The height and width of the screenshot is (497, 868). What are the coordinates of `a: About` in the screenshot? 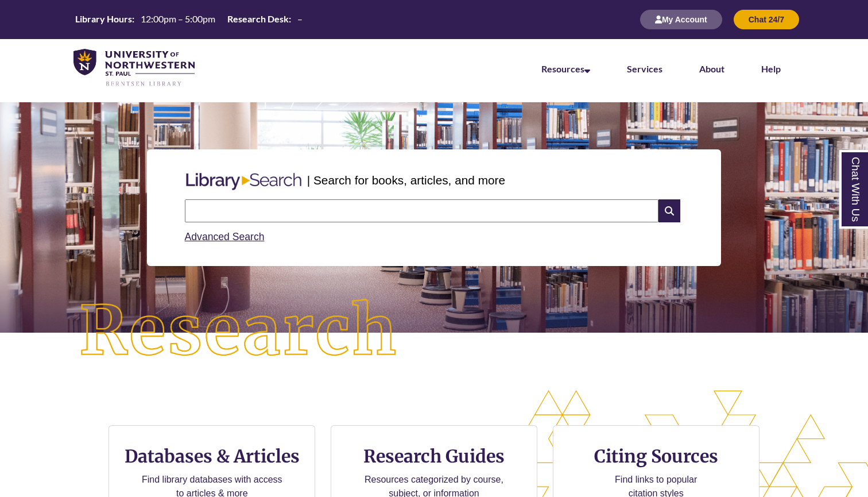 It's located at (712, 68).